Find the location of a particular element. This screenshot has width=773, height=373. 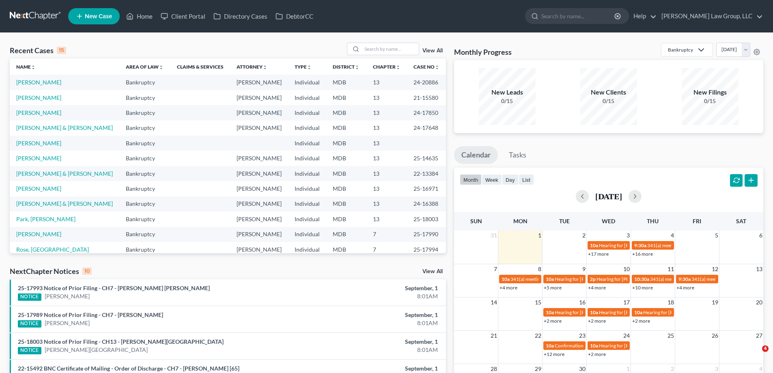

a: Calendar is located at coordinates (476, 155).